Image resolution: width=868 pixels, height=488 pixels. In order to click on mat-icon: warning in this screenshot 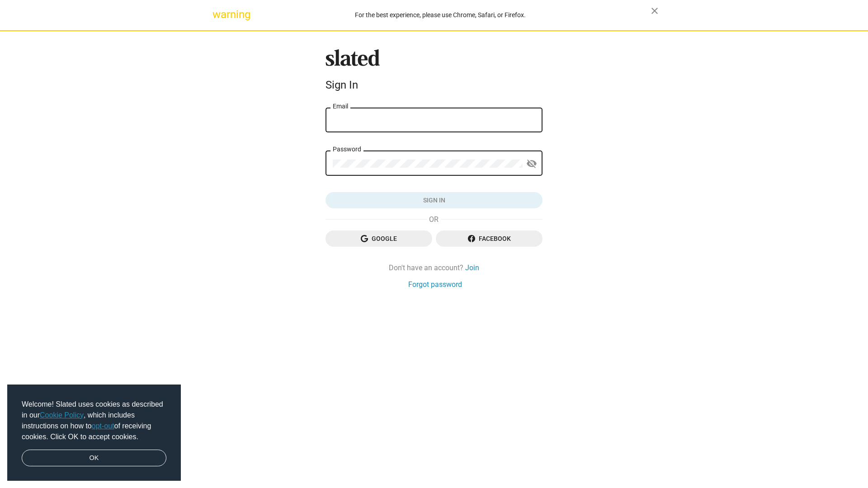, I will do `click(218, 15)`.